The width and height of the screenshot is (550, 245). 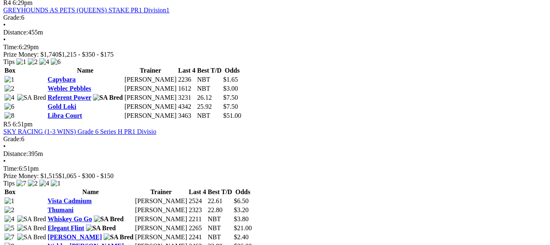 What do you see at coordinates (198, 219) in the screenshot?
I see `td: 2211` at bounding box center [198, 219].